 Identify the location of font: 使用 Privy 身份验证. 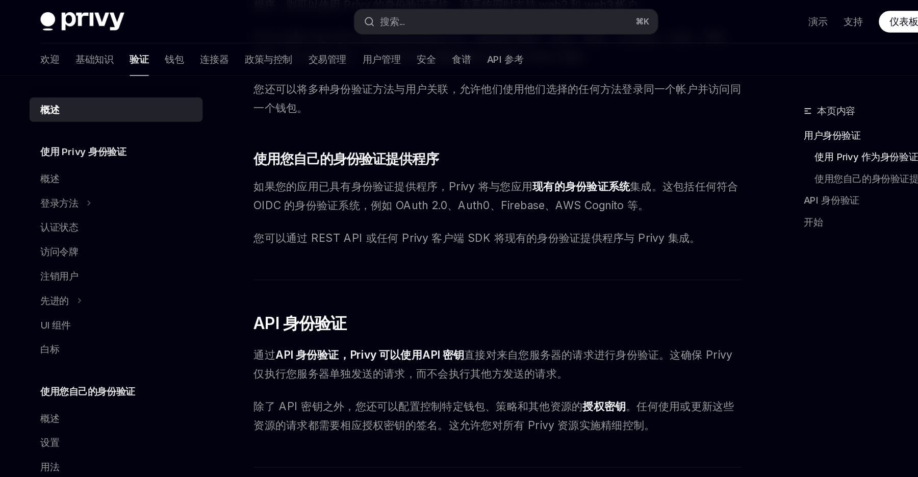
(140, 114).